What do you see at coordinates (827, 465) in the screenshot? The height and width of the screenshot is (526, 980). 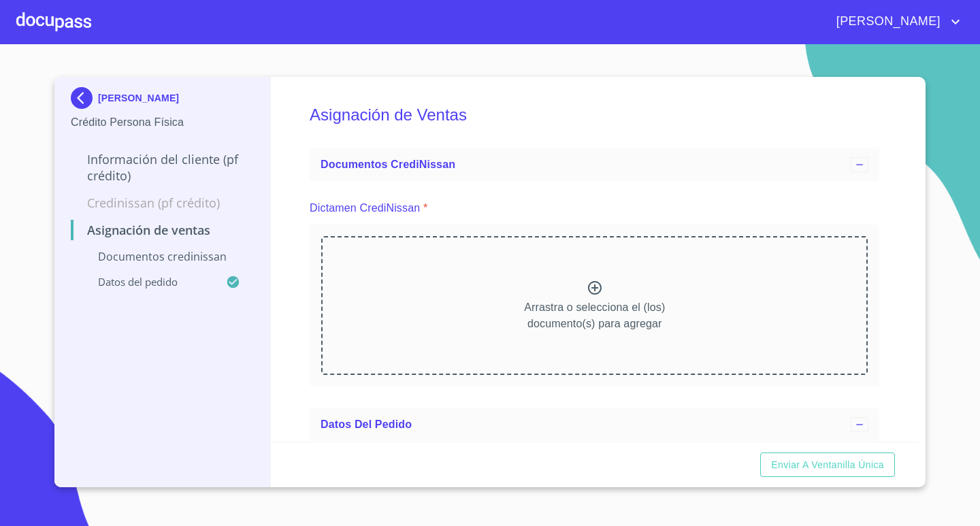 I see `button: Enviar a Ventanilla única` at bounding box center [827, 465].